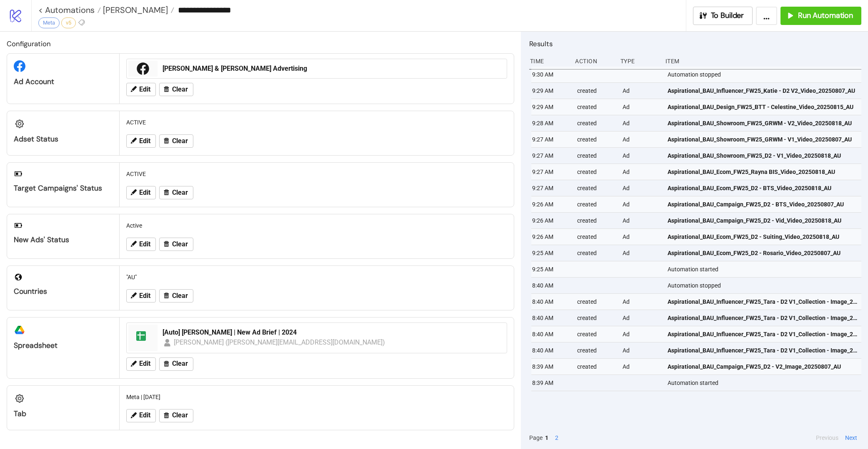 The height and width of the screenshot is (449, 868). What do you see at coordinates (760, 123) in the screenshot?
I see `span: Aspirational_BAU_Showroom_FW25_GRWM - V2_Video_20250818_AU` at bounding box center [760, 123].